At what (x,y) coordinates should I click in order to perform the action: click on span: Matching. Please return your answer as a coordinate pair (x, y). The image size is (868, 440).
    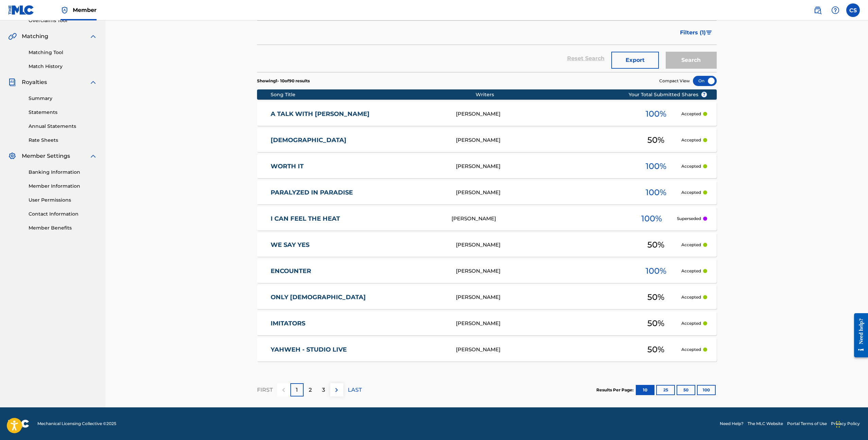
    Looking at the image, I should click on (35, 37).